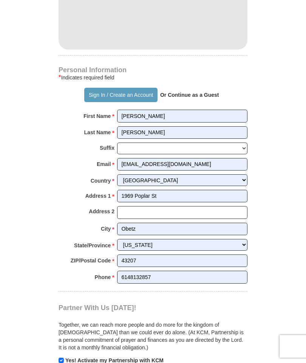  What do you see at coordinates (190, 95) in the screenshot?
I see `strong: Or Continue as a Guest` at bounding box center [190, 95].